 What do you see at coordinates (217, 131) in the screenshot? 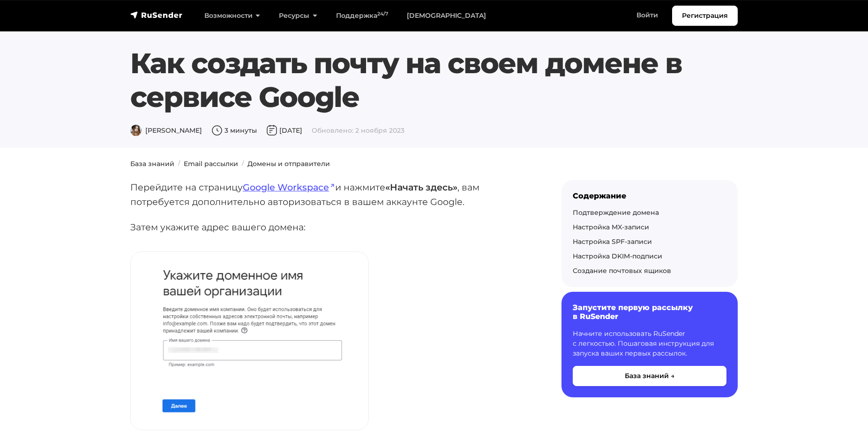
I see `img: Время чтения` at bounding box center [217, 131].